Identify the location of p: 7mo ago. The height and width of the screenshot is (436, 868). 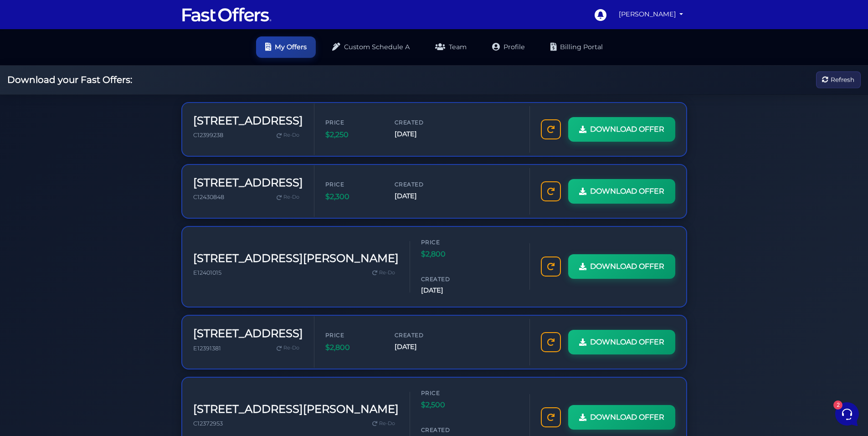
(157, 70).